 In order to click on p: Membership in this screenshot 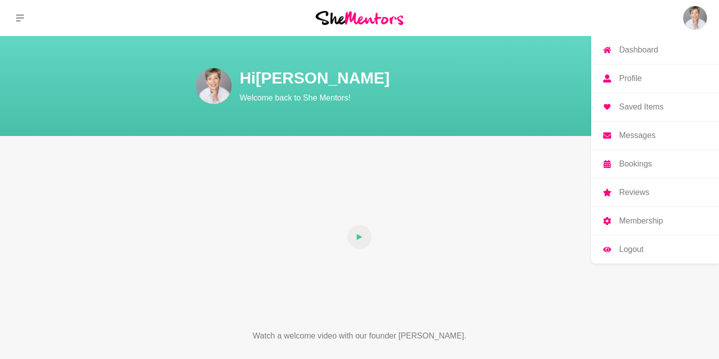, I will do `click(641, 221)`.